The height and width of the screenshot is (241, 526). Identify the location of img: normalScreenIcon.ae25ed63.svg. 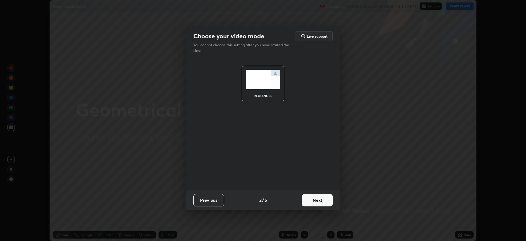
(263, 79).